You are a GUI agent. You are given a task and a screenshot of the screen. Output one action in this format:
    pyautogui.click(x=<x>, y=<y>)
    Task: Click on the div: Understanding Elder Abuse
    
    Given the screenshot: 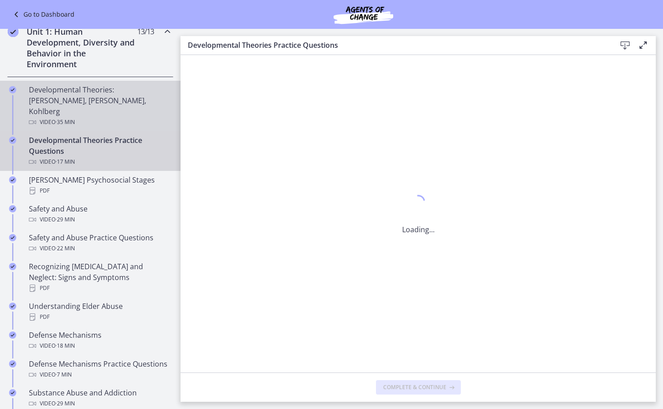 What is the action you would take?
    pyautogui.click(x=99, y=312)
    